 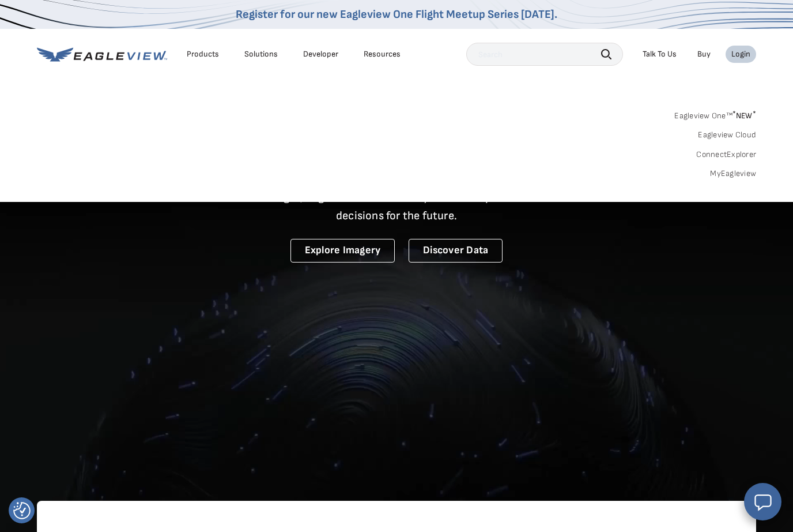 What do you see at coordinates (727, 135) in the screenshot?
I see `a: Eagleview Cloud` at bounding box center [727, 135].